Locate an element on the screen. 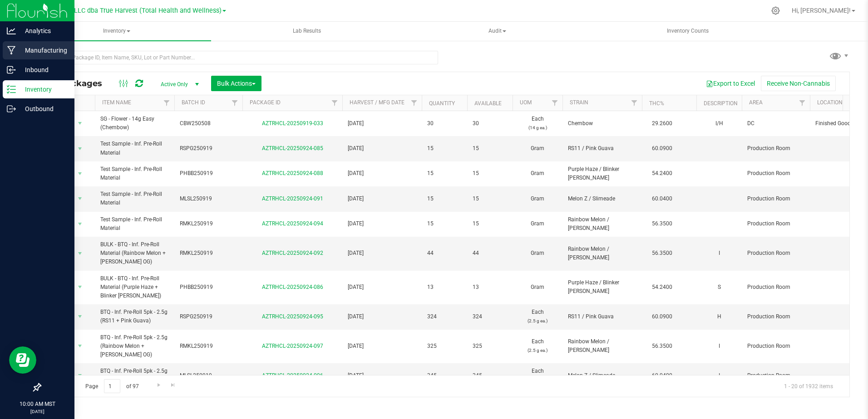 The height and width of the screenshot is (419, 868). span: Chembow is located at coordinates (602, 123).